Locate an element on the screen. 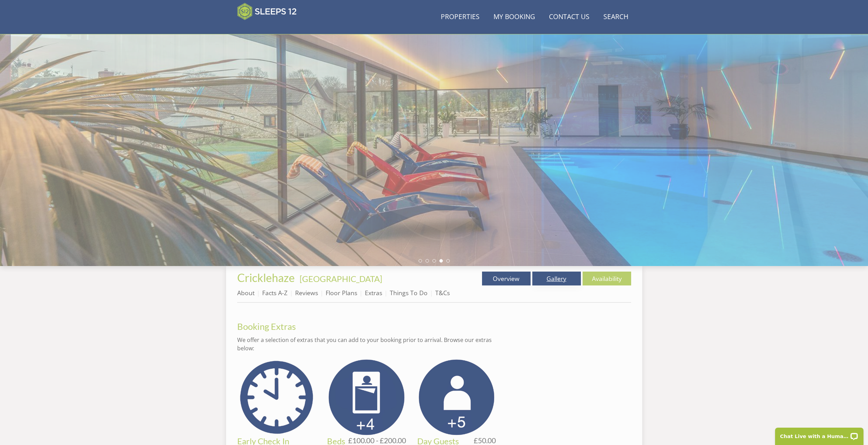 The width and height of the screenshot is (868, 445). p: We offer a selection of extras that you can add to your booking prior to arrival. Browse our extr... is located at coordinates (367, 344).